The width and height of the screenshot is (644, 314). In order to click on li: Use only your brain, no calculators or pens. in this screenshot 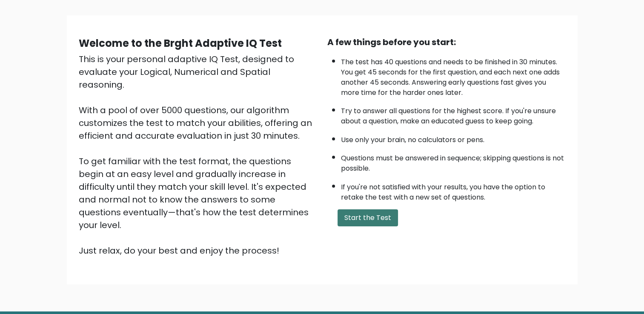, I will do `click(453, 138)`.